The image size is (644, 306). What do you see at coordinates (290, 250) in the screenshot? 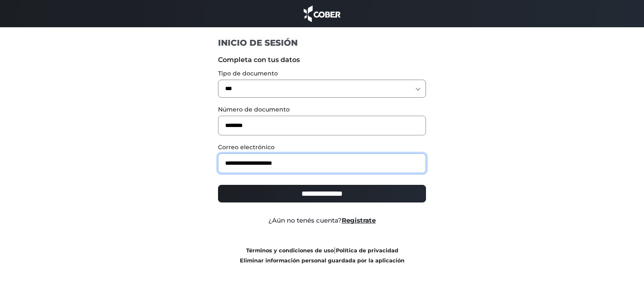
I see `a: Términos y condiciones de uso` at bounding box center [290, 250].